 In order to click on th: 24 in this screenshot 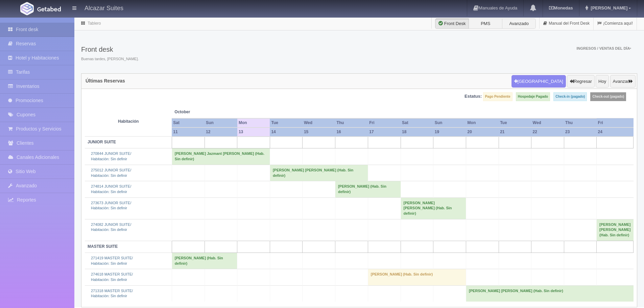, I will do `click(615, 132)`.